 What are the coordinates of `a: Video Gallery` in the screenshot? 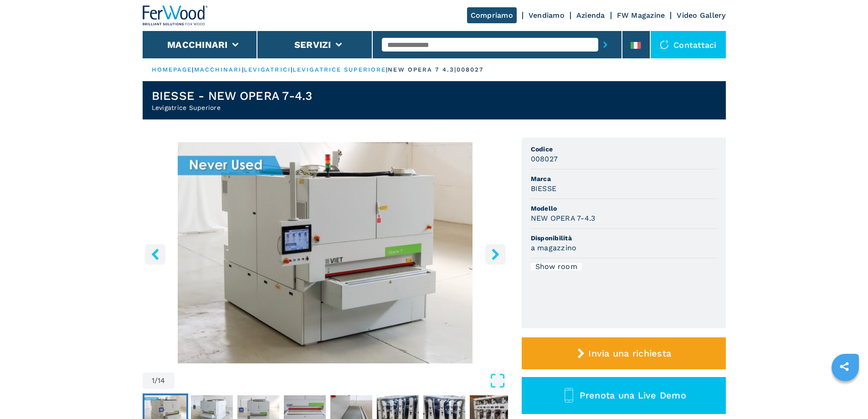 It's located at (701, 15).